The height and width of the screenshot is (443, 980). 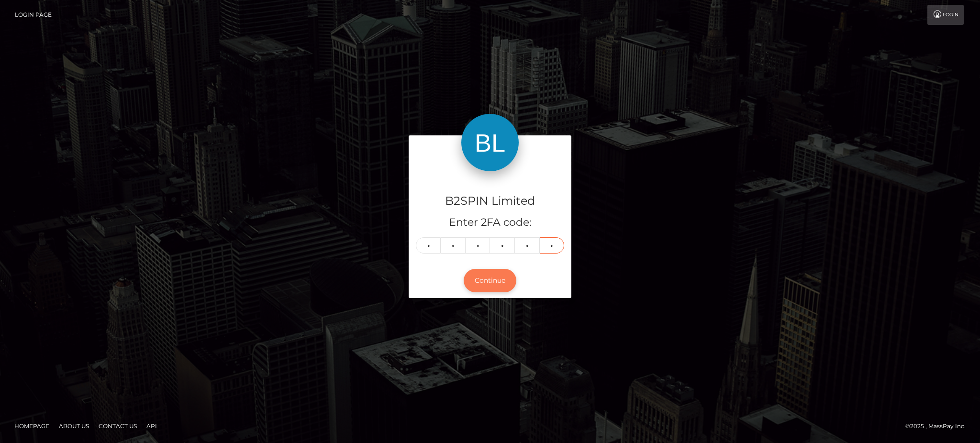 What do you see at coordinates (152, 426) in the screenshot?
I see `a: API` at bounding box center [152, 426].